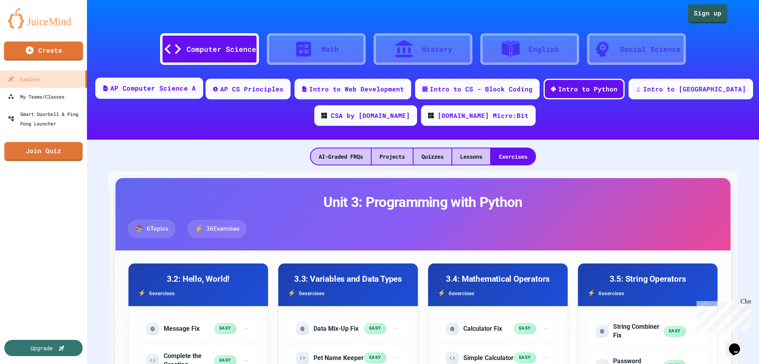  I want to click on h5: Message Fix, so click(182, 329).